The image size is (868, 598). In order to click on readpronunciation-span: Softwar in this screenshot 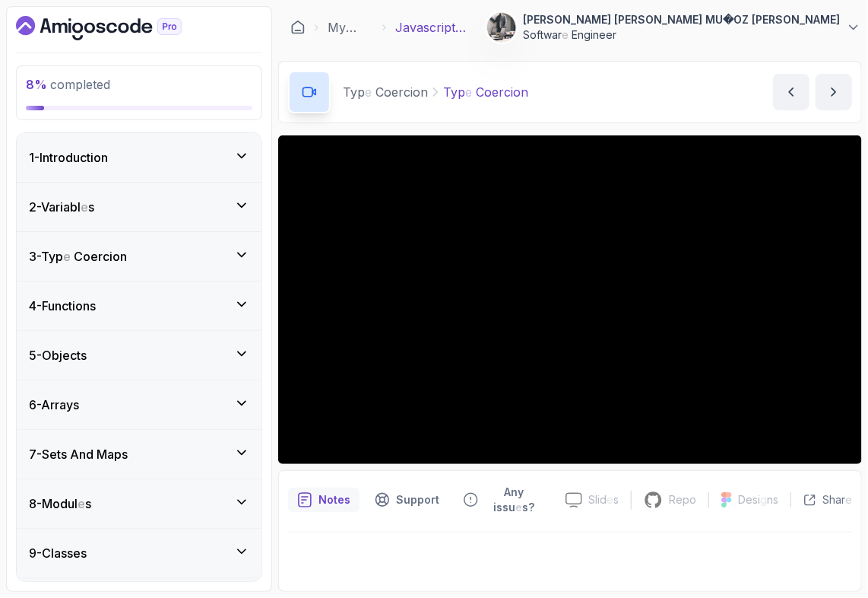, I will do `click(542, 34)`.